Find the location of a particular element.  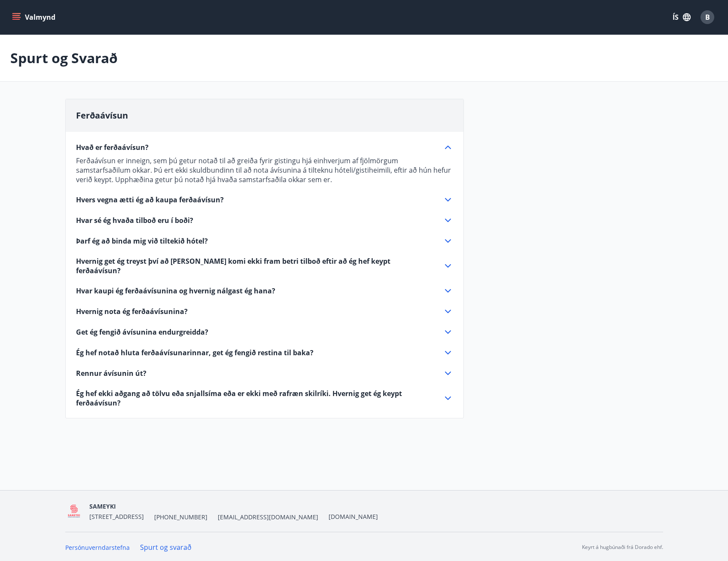

p: Ferðaávísun er inneign, sem þú getur notað til að greiða fyrir gistingu hjá einhverjum af fjölmör... is located at coordinates (264, 170).